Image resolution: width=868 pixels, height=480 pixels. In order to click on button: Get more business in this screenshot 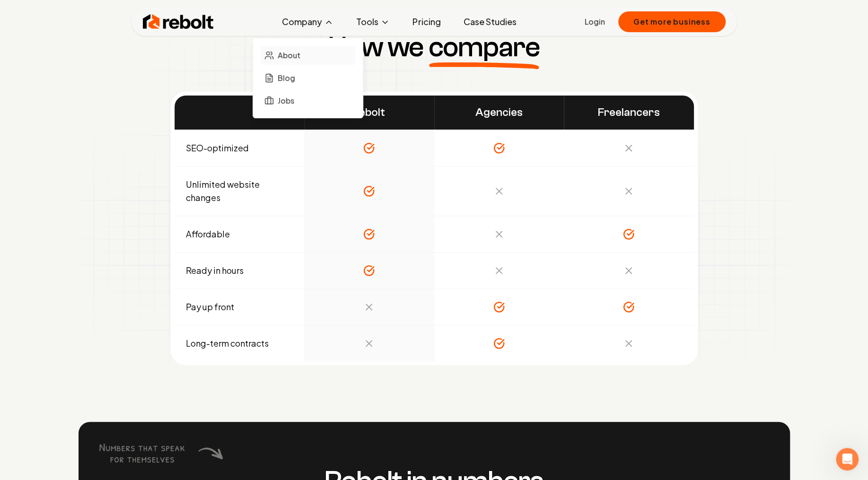, I will do `click(672, 22)`.